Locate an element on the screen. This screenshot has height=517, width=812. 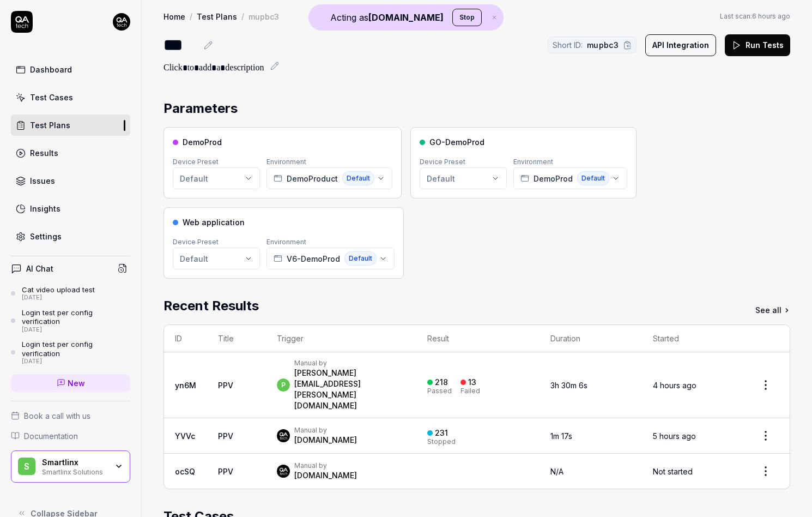
button: V6-DemoProdDefault is located at coordinates (330, 258).